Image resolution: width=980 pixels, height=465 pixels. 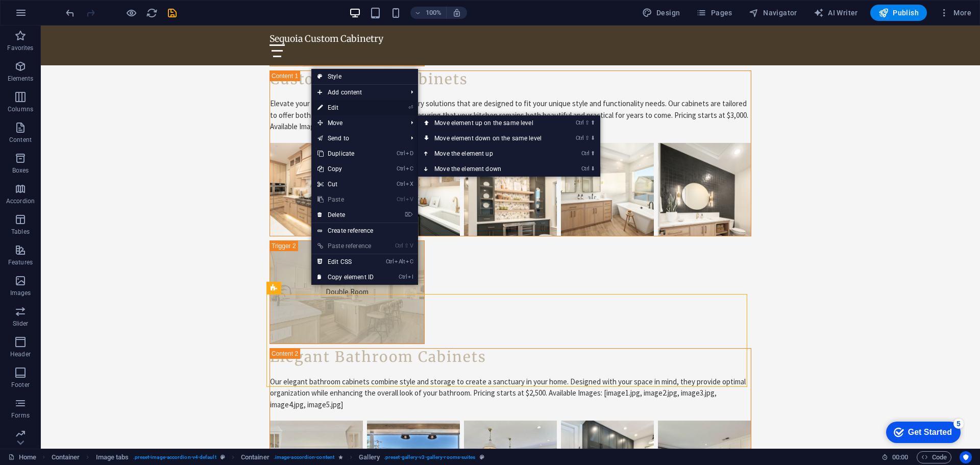 What do you see at coordinates (268, 457) in the screenshot?
I see `nav: breadcrumb` at bounding box center [268, 457].